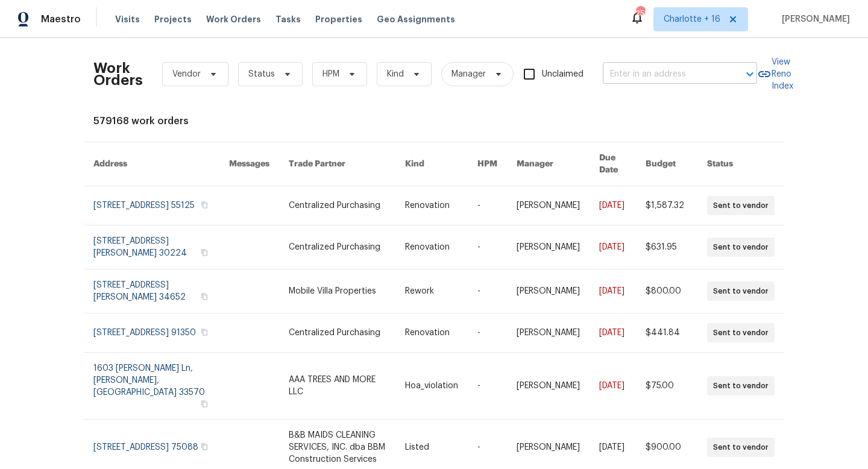  I want to click on span: Maestro, so click(61, 20).